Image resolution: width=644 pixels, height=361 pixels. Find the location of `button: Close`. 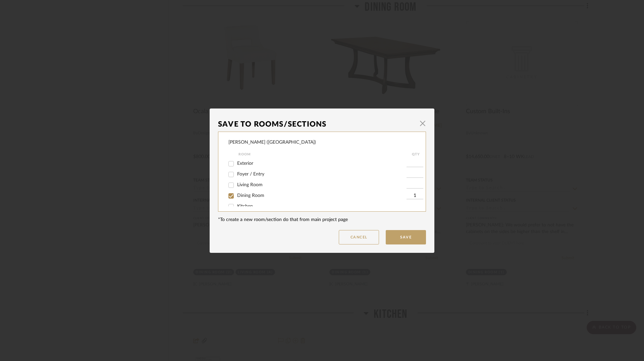

button: Close is located at coordinates (423, 124).